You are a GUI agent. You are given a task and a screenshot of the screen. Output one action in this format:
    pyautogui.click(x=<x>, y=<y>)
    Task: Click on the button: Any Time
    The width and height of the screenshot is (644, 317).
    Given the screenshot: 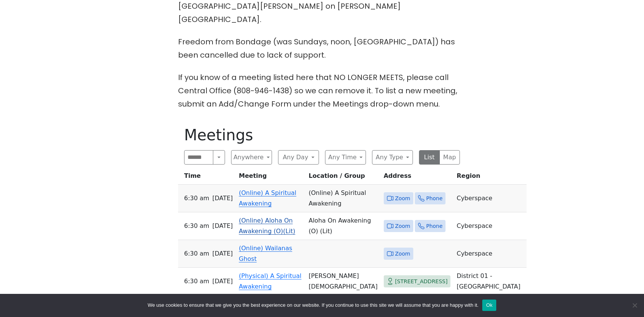 What is the action you would take?
    pyautogui.click(x=346, y=157)
    